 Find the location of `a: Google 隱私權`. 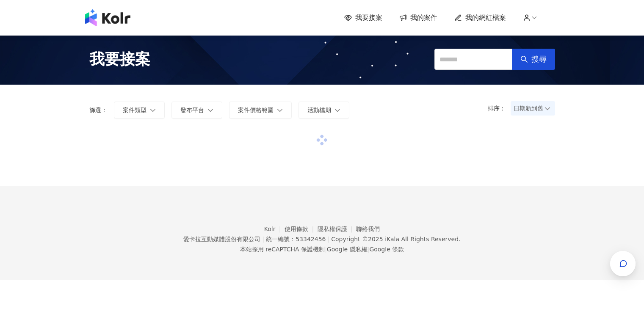

a: Google 隱私權 is located at coordinates (347, 249).